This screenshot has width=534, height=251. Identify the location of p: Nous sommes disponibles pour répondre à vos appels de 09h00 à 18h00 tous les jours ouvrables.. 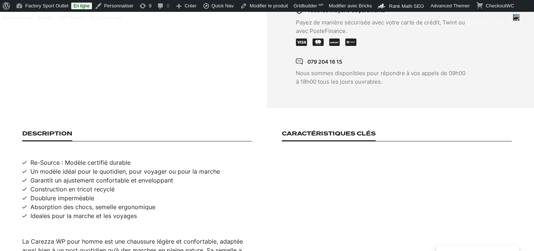
(382, 77).